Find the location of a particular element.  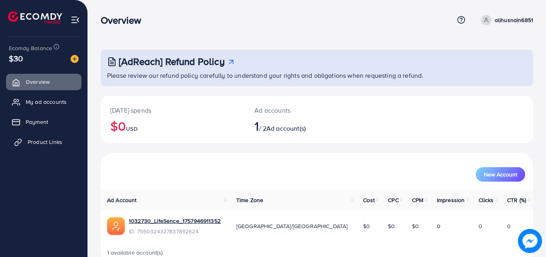

img: menu is located at coordinates (75, 20).